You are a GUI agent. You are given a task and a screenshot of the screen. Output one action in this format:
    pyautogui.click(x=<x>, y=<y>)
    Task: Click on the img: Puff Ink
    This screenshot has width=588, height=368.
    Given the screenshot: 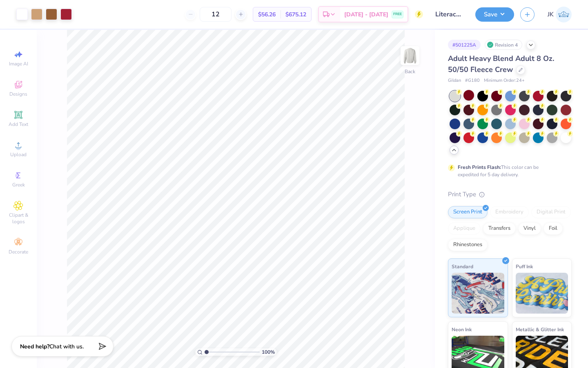 What is the action you would take?
    pyautogui.click(x=542, y=293)
    